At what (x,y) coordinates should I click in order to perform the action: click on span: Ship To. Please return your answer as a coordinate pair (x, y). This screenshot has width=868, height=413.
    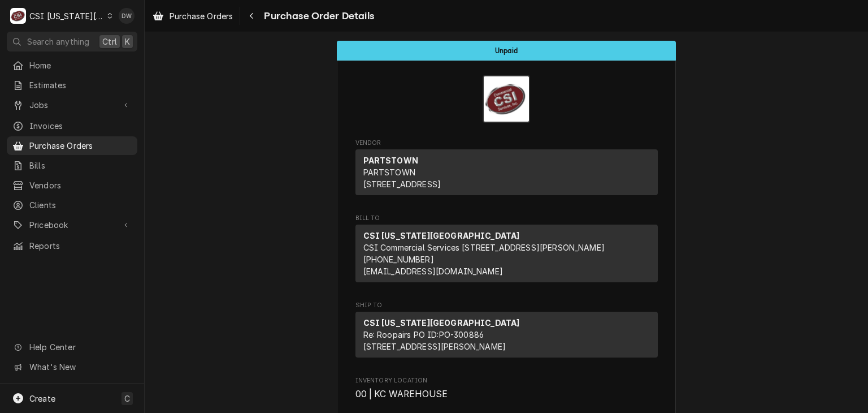
    Looking at the image, I should click on (506, 306).